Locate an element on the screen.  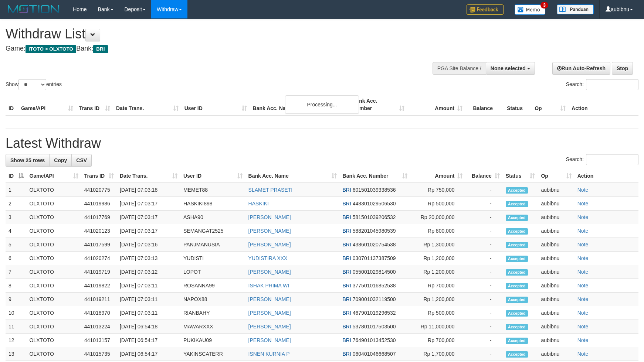
td: 441019719 is located at coordinates (99, 272).